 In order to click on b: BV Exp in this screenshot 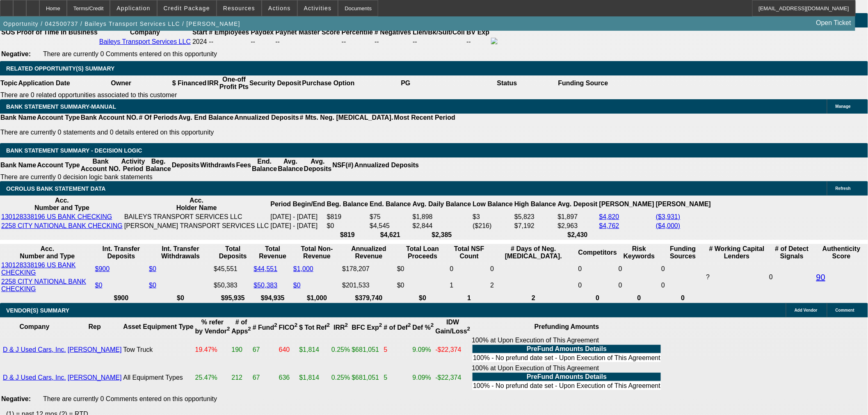, I will do `click(478, 32)`.